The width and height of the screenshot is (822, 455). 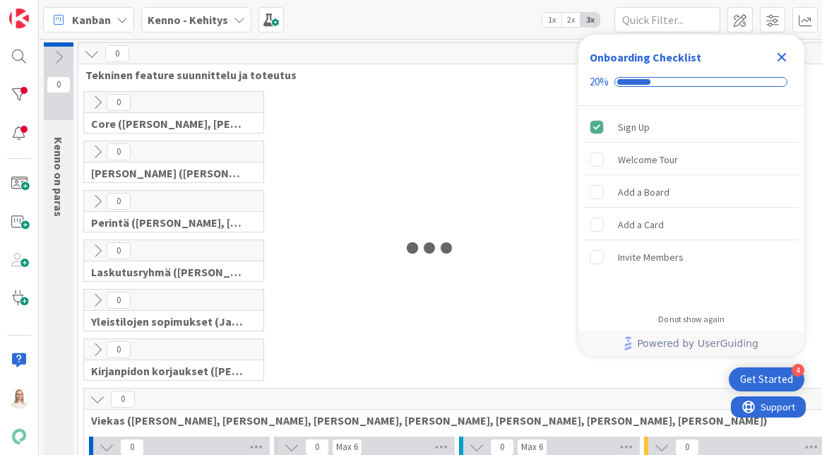 What do you see at coordinates (692, 205) in the screenshot?
I see `div: Checklist items` at bounding box center [692, 205].